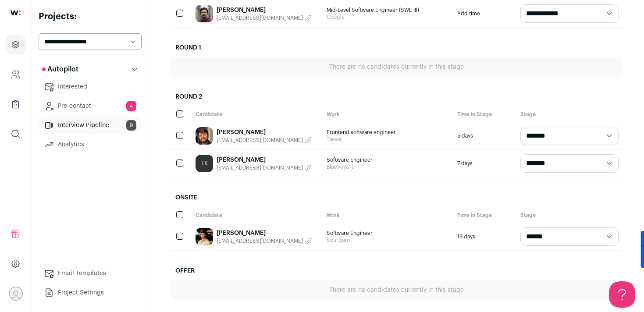 The width and height of the screenshot is (644, 312). I want to click on a: Add time, so click(469, 14).